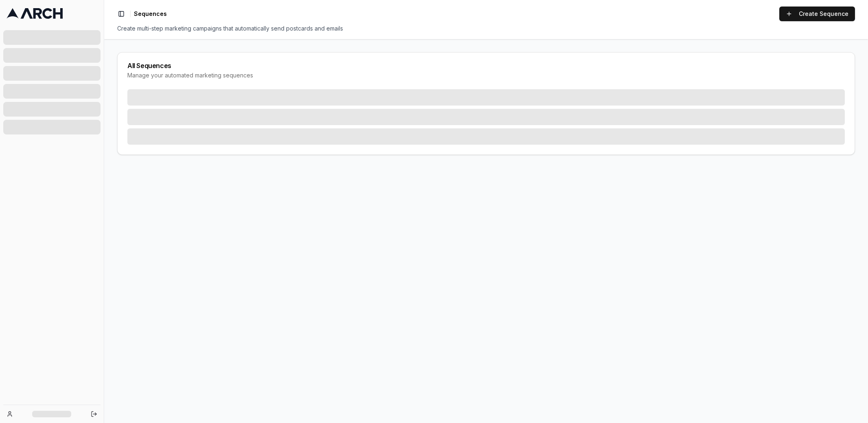 This screenshot has height=423, width=868. What do you see at coordinates (817, 14) in the screenshot?
I see `a: Create Sequence` at bounding box center [817, 14].